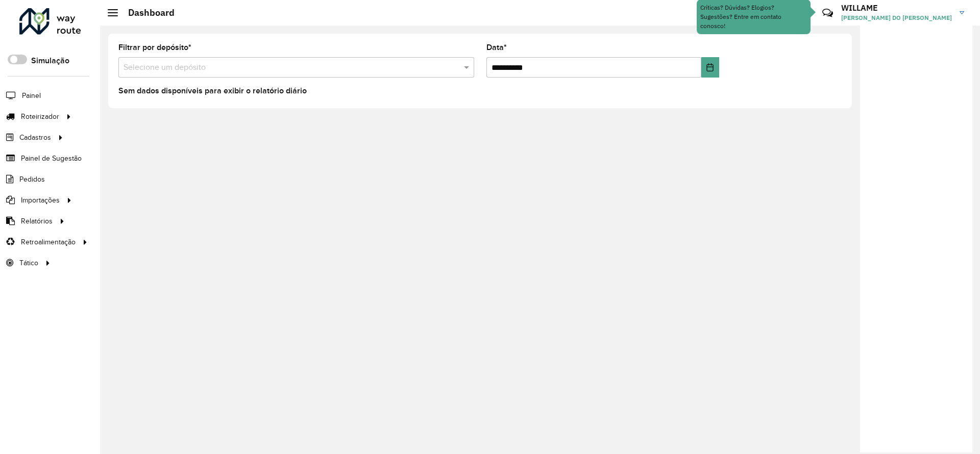 The image size is (980, 454). I want to click on span: Painel de Sugestão, so click(51, 158).